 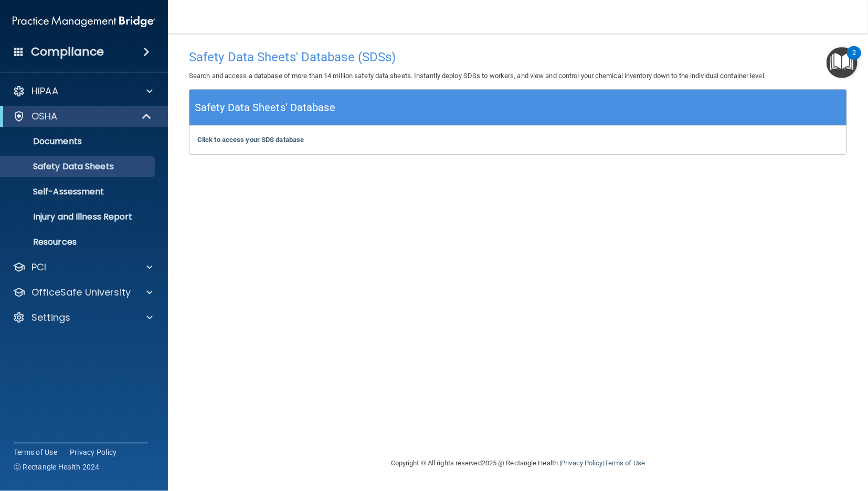 What do you see at coordinates (250, 140) in the screenshot?
I see `a: Click to access your SDS database` at bounding box center [250, 140].